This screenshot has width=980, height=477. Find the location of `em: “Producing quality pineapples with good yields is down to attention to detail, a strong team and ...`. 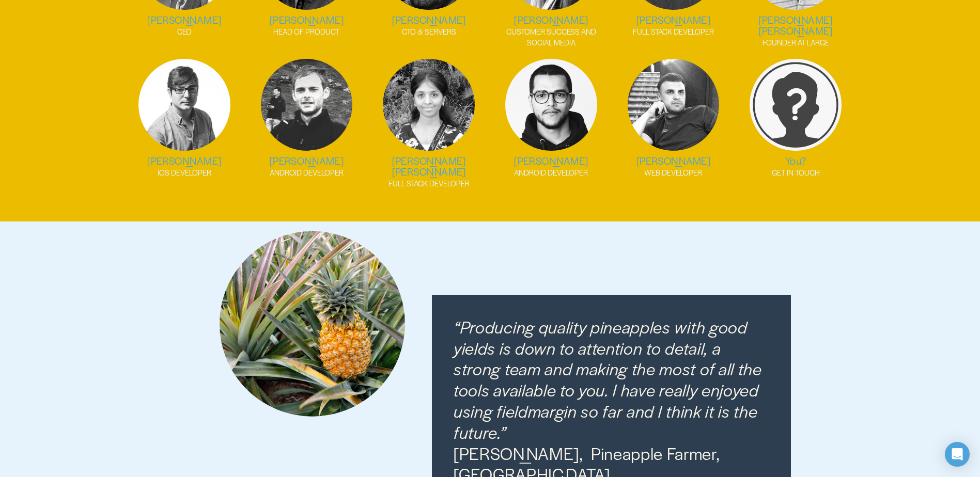

em: “Producing quality pineapples with good yields is down to attention to detail, a strong team and ... is located at coordinates (609, 379).